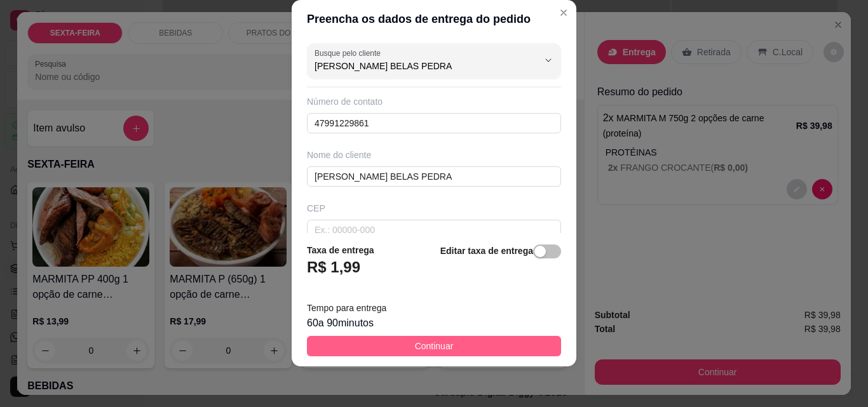 This screenshot has height=407, width=868. Describe the element at coordinates (417, 66) in the screenshot. I see `input: Busque pelo cliente` at that location.